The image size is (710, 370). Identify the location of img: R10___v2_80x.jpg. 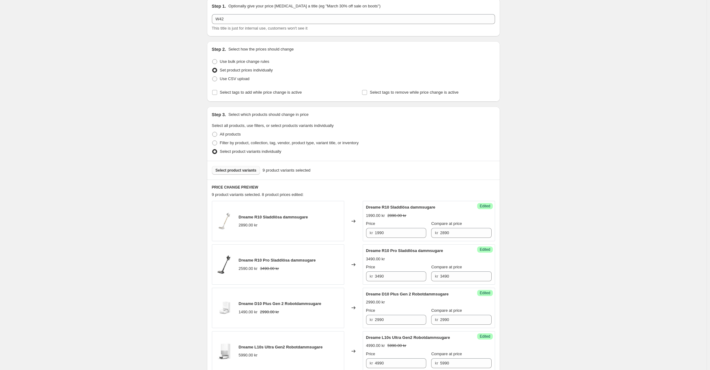
(225, 221).